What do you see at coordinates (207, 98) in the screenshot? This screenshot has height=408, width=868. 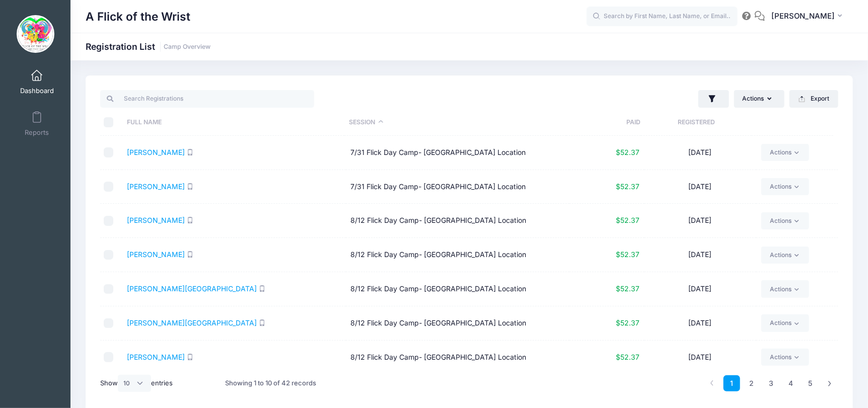 I see `input: Search Registrations` at bounding box center [207, 98].